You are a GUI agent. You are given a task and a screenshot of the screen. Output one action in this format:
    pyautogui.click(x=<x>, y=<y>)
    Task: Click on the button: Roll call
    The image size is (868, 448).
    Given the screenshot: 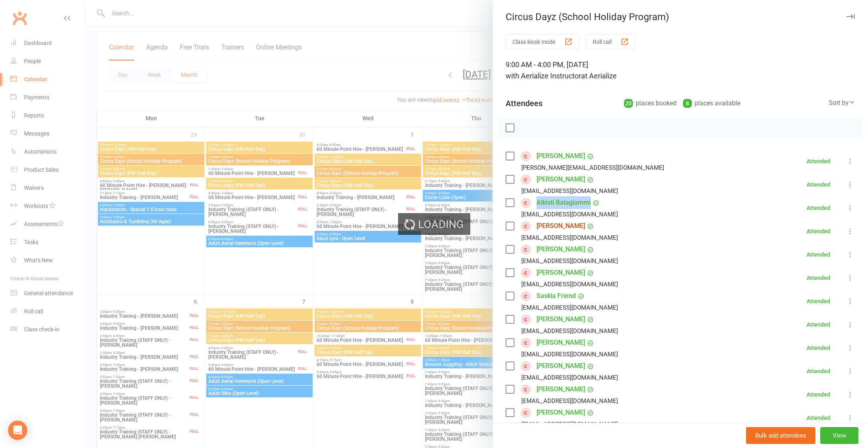 What is the action you would take?
    pyautogui.click(x=611, y=42)
    